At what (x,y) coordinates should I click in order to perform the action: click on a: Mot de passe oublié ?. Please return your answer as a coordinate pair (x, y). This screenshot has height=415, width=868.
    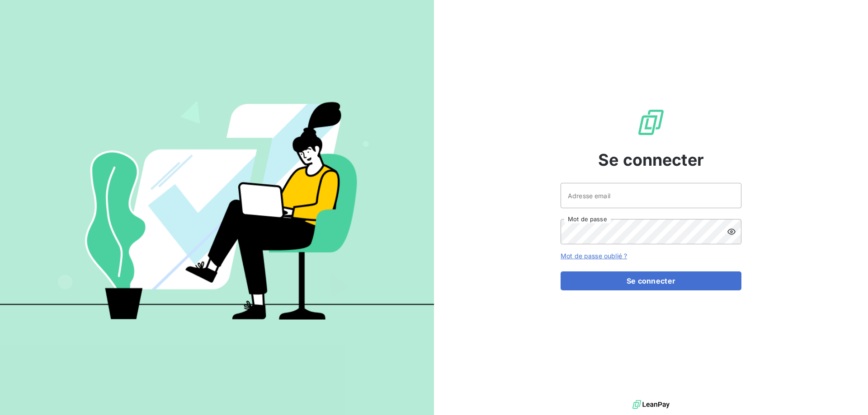
    Looking at the image, I should click on (594, 256).